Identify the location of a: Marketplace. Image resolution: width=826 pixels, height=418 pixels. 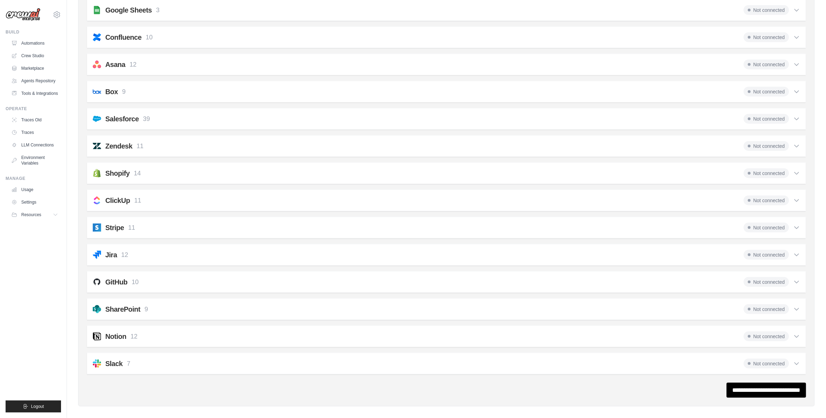
(34, 68).